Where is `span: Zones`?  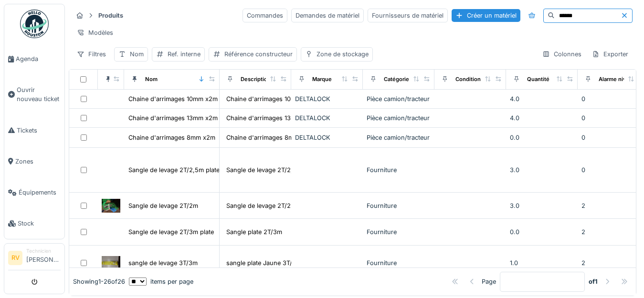 span: Zones is located at coordinates (38, 161).